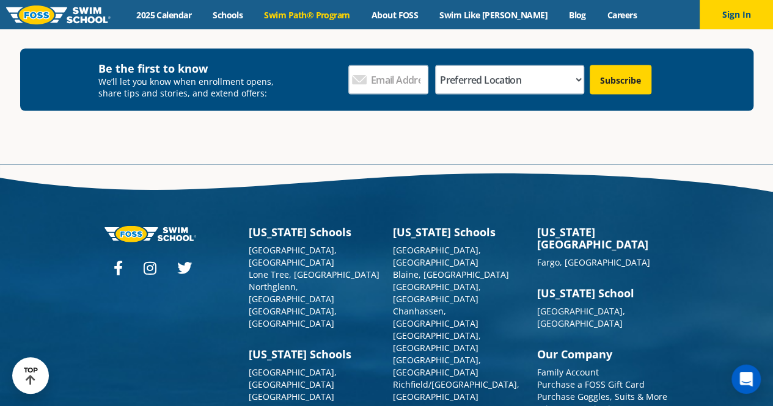  Describe the element at coordinates (190, 68) in the screenshot. I see `h4: Be the first to know` at that location.